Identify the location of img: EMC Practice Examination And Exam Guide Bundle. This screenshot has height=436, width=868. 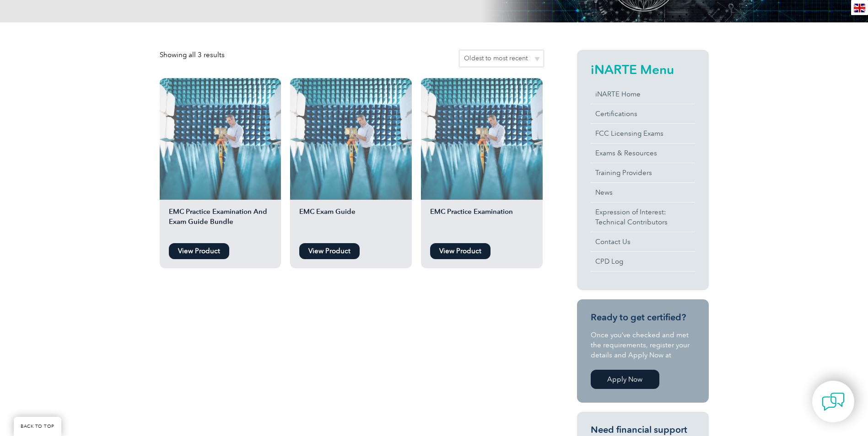
(221, 139).